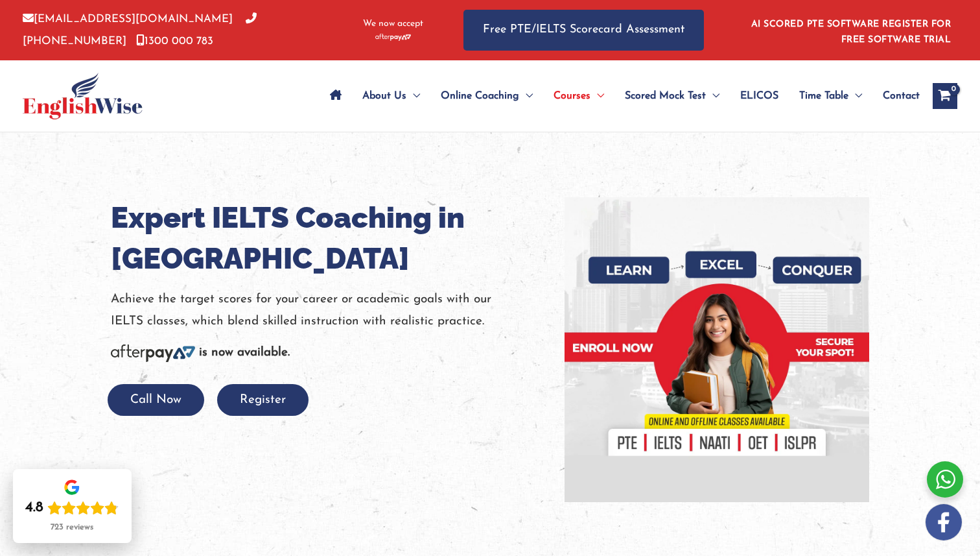 The width and height of the screenshot is (980, 556). I want to click on a: 1300 000 783, so click(174, 41).